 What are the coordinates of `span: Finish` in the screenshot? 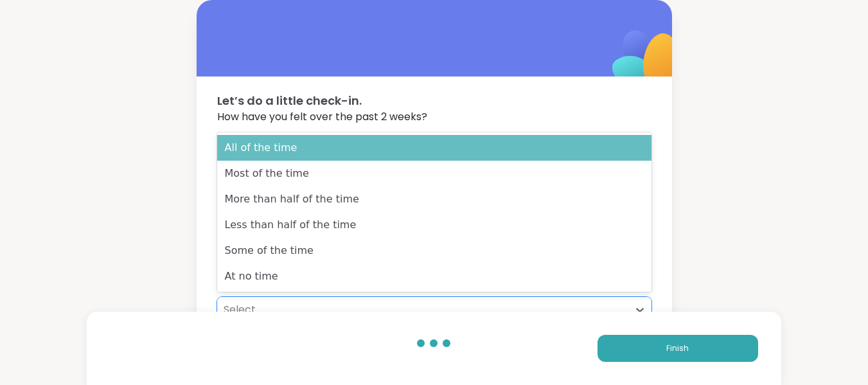 It's located at (677, 348).